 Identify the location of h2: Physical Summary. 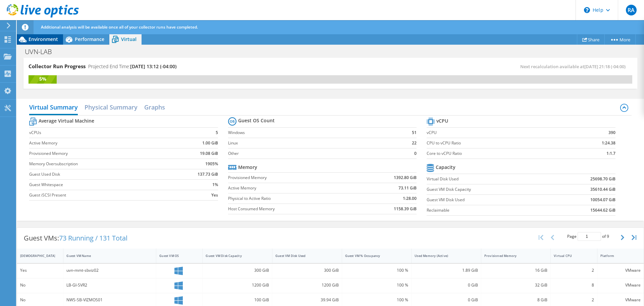
(111, 107).